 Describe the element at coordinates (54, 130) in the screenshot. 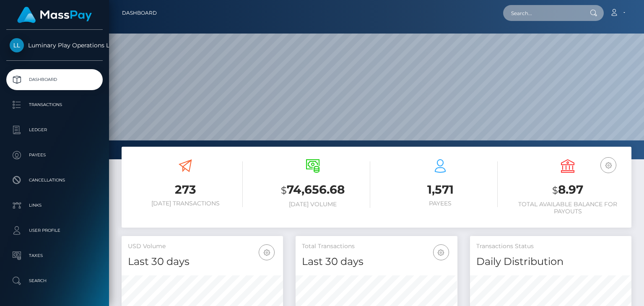

I see `p: Ledger` at that location.